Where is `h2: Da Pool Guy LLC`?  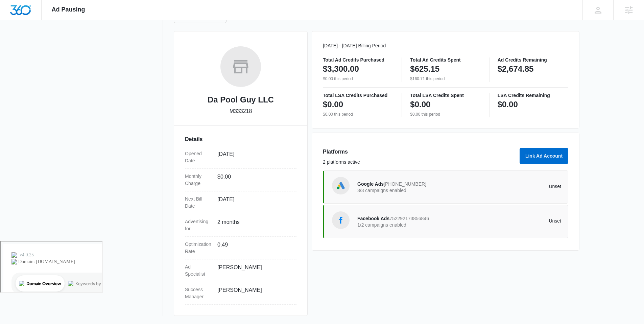 h2: Da Pool Guy LLC is located at coordinates (241, 100).